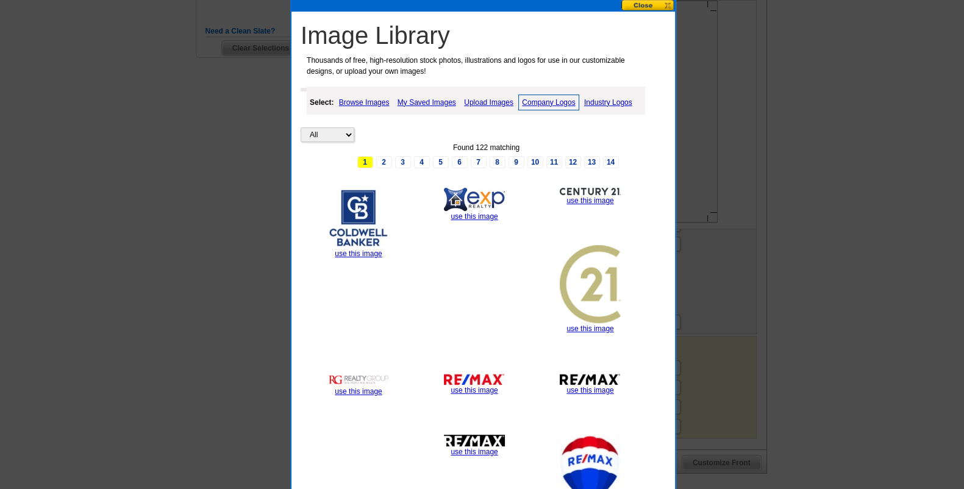 The height and width of the screenshot is (489, 964). I want to click on img: thumb-5e98bd34126aa.jpg, so click(359, 218).